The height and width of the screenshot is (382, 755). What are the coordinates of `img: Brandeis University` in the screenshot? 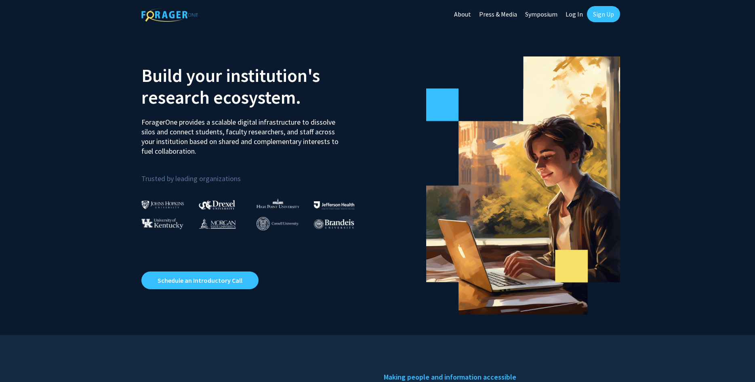 It's located at (334, 224).